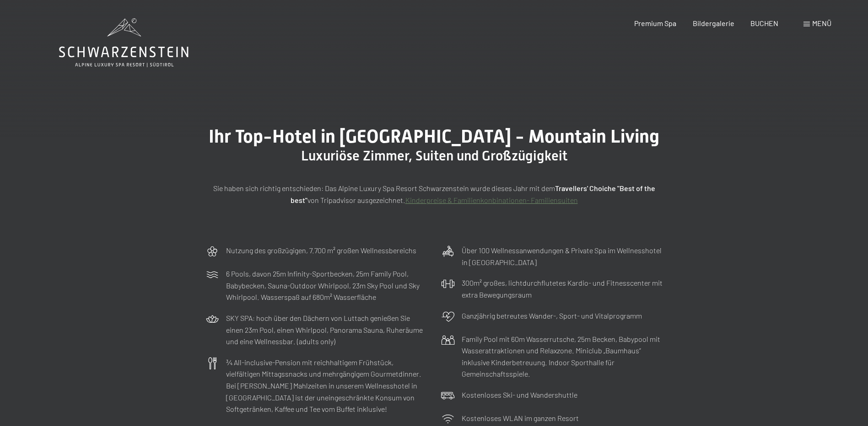 The height and width of the screenshot is (426, 868). Describe the element at coordinates (562, 288) in the screenshot. I see `p: 300m² großes, lichtdurchflutetes Kardio- und Fitnesscenter mit extra Bewegungsraum` at that location.